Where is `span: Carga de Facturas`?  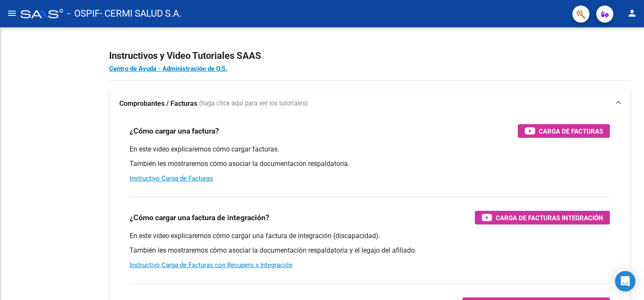 span: Carga de Facturas is located at coordinates (571, 131).